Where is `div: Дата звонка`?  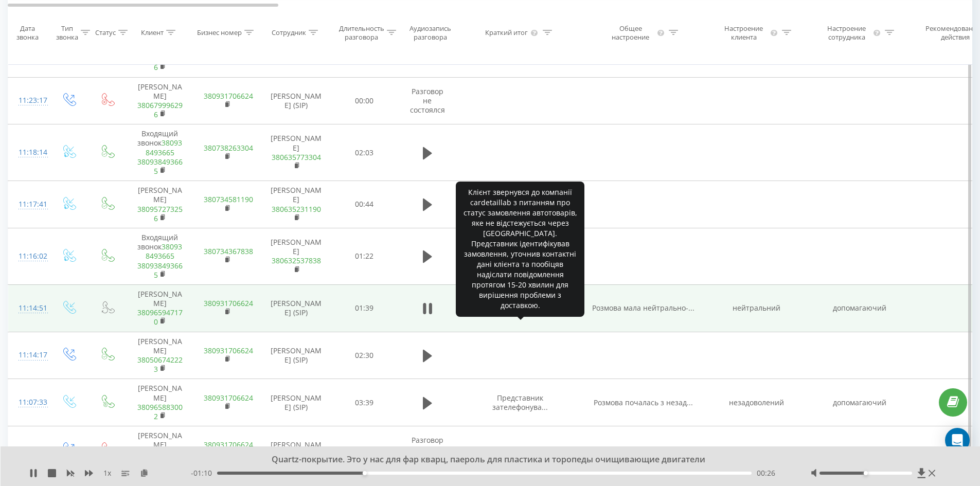 div: Дата звонка is located at coordinates (27, 32).